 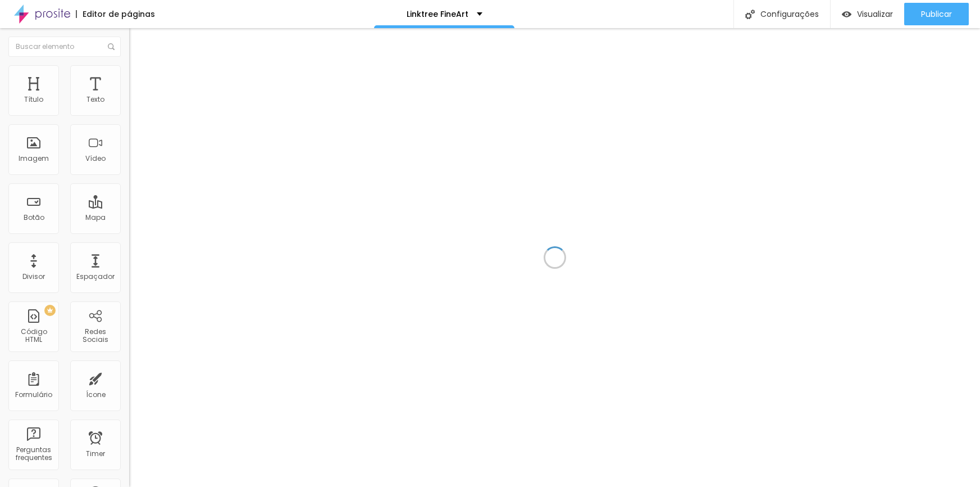 What do you see at coordinates (437, 14) in the screenshot?
I see `p: Linktree FineArt` at bounding box center [437, 14].